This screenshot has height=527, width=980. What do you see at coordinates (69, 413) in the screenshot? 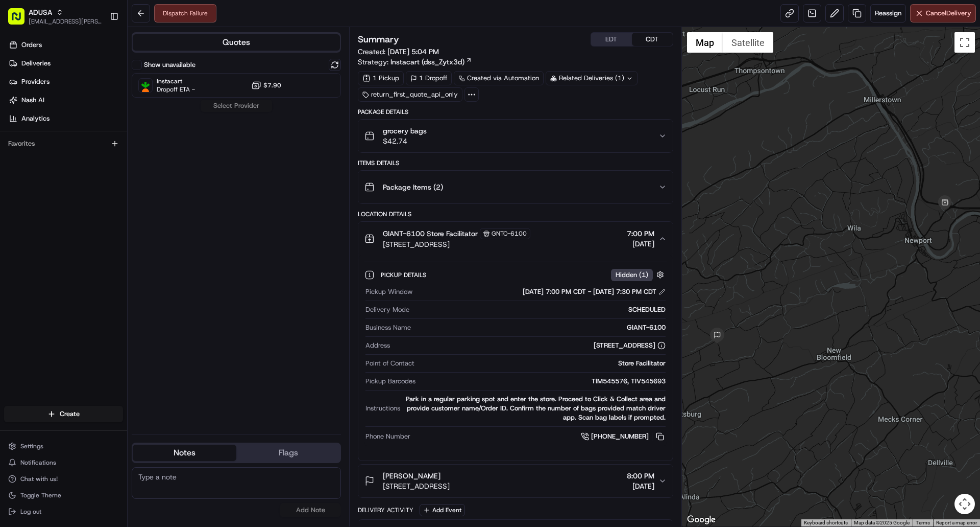
I see `span: Create` at bounding box center [69, 413].